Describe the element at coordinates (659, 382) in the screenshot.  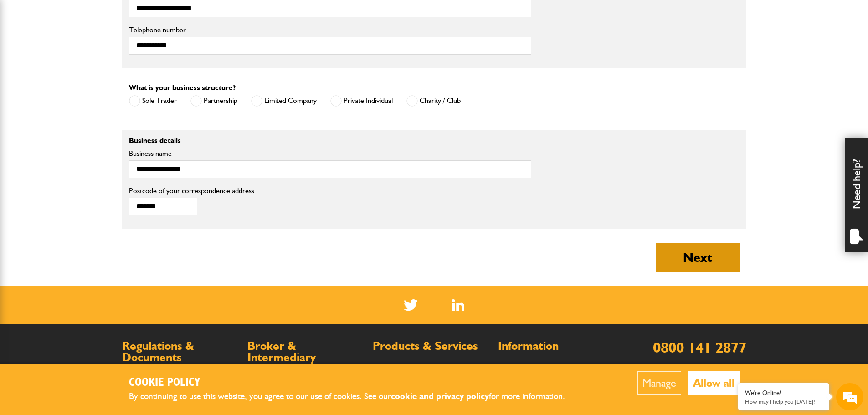
I see `button: Manage` at that location.